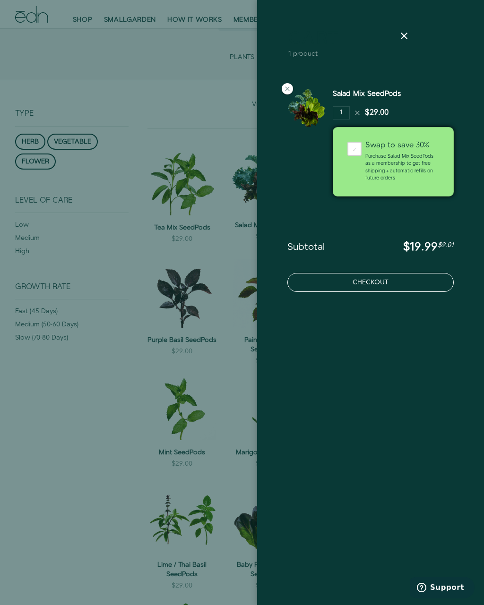 The width and height of the screenshot is (484, 605). I want to click on a: Cart, so click(314, 39).